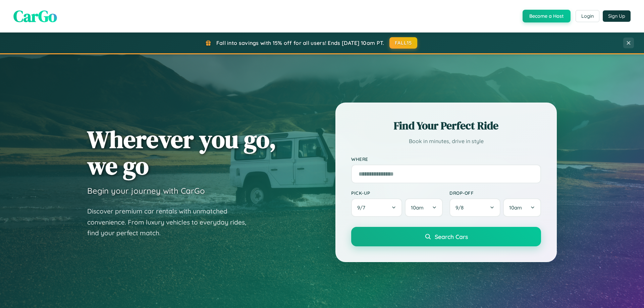 The height and width of the screenshot is (308, 644). I want to click on button: Search Cars, so click(446, 236).